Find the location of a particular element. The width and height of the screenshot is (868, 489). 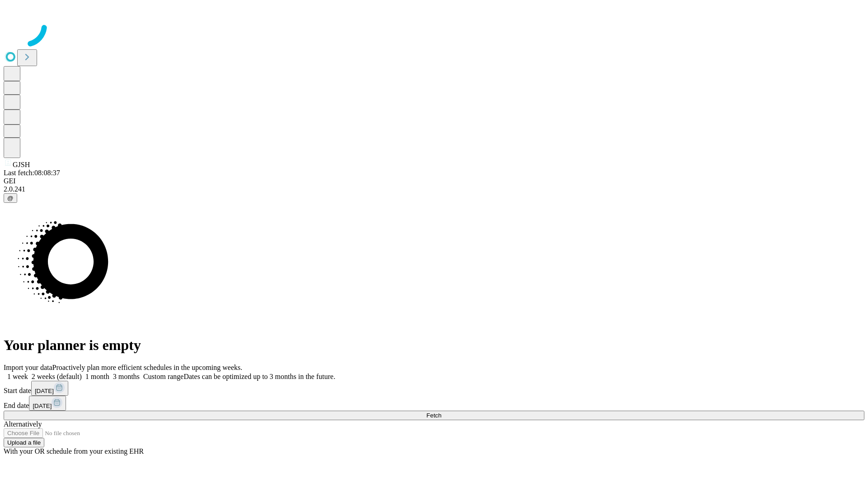

span: Custom range is located at coordinates (164, 376).